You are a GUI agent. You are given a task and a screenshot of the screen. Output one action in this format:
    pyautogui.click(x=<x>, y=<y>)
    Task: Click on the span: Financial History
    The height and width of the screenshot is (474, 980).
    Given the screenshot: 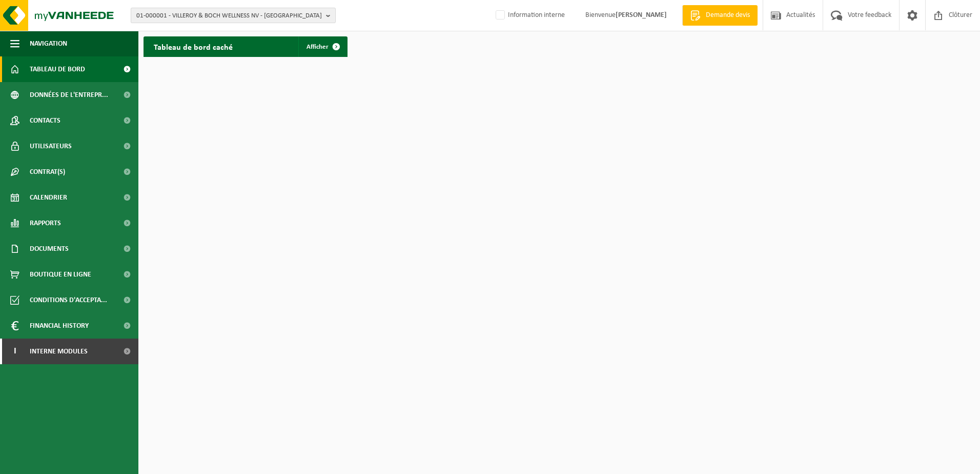 What is the action you would take?
    pyautogui.click(x=59, y=325)
    